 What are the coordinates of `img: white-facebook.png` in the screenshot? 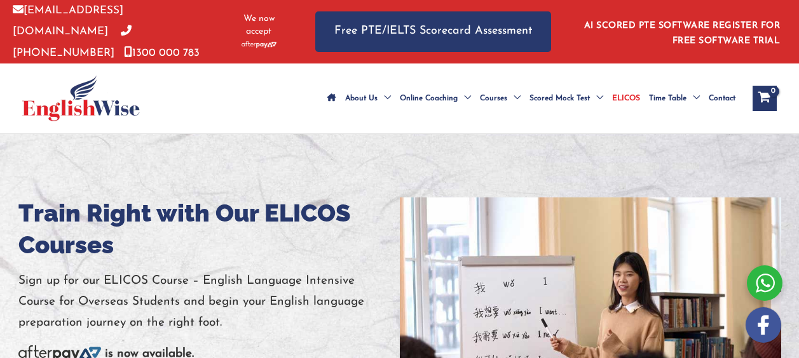 It's located at (763, 325).